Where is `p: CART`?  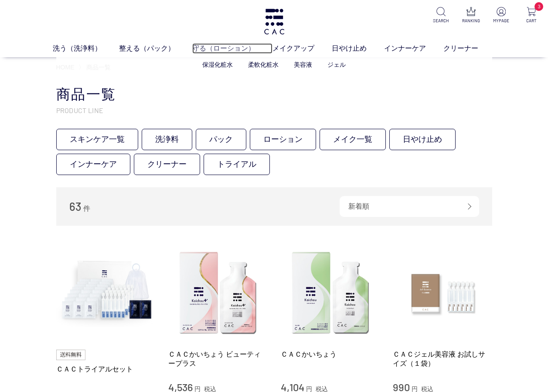
p: CART is located at coordinates (532, 20).